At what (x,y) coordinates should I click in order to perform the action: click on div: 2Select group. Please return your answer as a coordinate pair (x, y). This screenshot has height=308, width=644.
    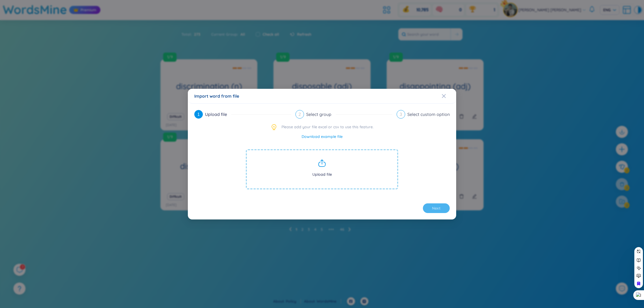
    Looking at the image, I should click on (344, 114).